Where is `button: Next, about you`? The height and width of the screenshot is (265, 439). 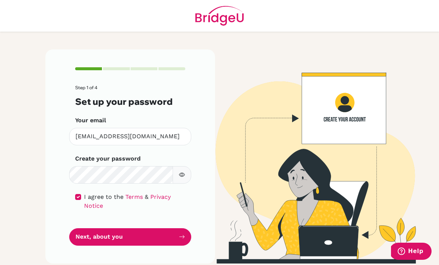
button: Next, about you is located at coordinates (130, 237).